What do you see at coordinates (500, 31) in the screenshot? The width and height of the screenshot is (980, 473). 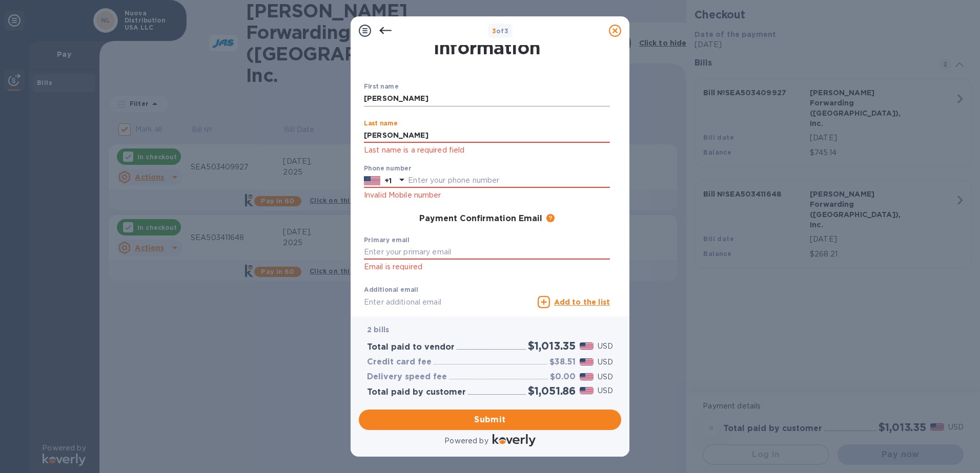 I see `b: of 3` at bounding box center [500, 31].